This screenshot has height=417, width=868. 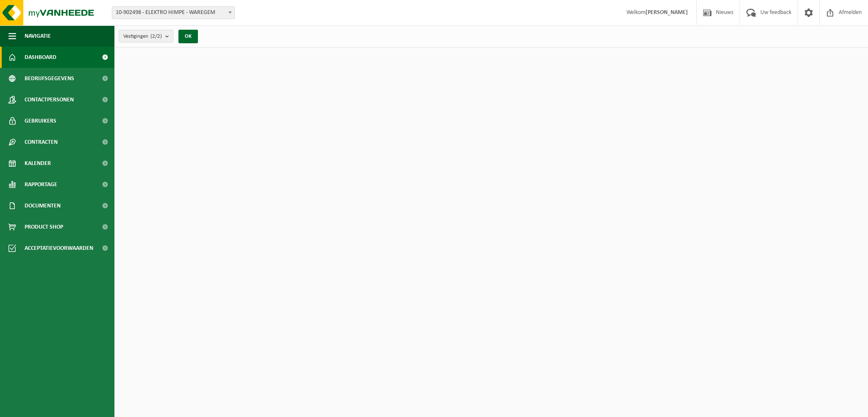 I want to click on button: OK, so click(x=188, y=37).